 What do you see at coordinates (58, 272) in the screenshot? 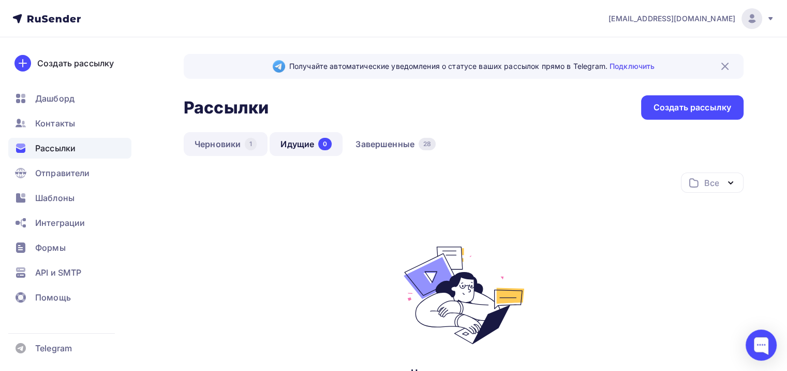
I see `span: API и SMTP` at bounding box center [58, 272].